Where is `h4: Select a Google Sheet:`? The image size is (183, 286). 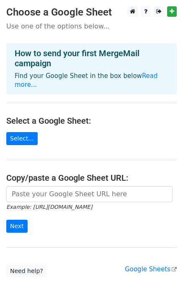 h4: Select a Google Sheet: is located at coordinates (91, 121).